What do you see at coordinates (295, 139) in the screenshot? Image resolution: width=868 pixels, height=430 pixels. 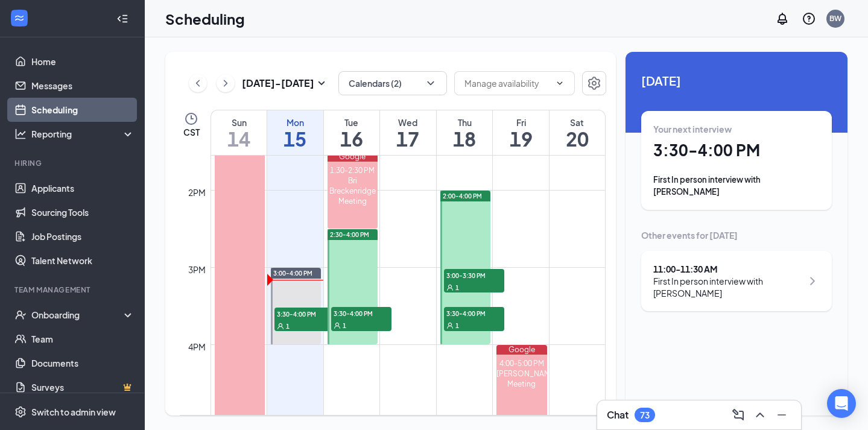 I see `h1: 15` at bounding box center [295, 139].